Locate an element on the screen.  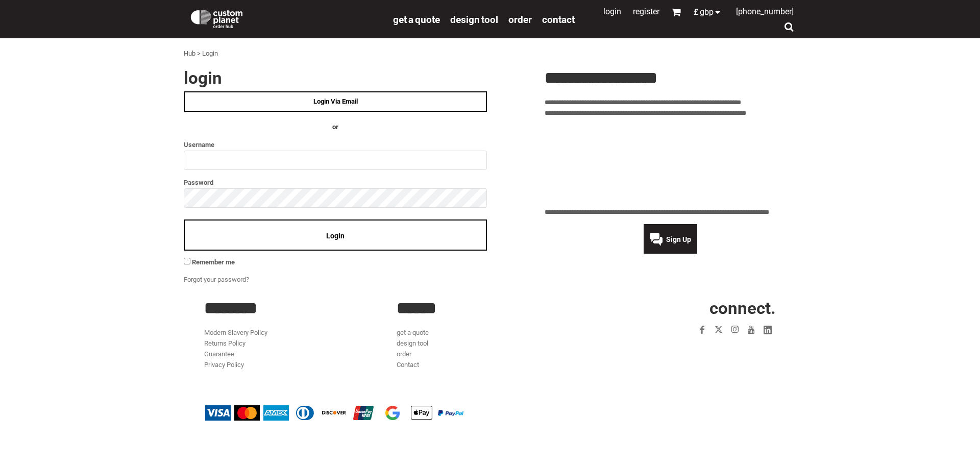
label: Password is located at coordinates (335, 183).